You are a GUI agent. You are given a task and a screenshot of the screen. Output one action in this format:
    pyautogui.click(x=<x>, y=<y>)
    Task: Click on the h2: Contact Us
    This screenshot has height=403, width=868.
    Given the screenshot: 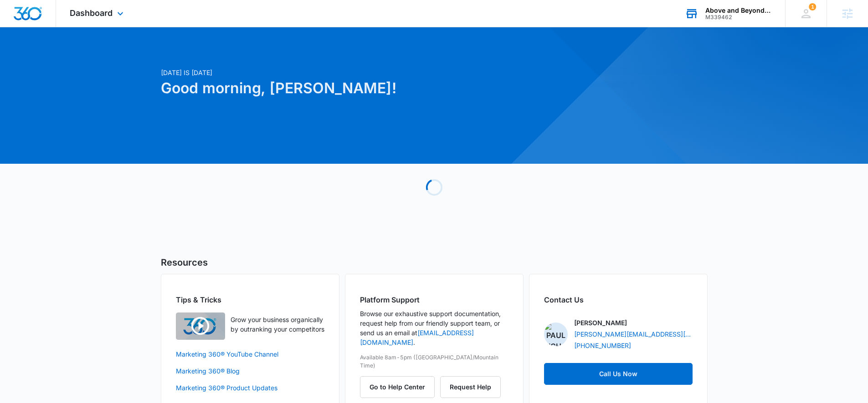 What is the action you would take?
    pyautogui.click(x=618, y=300)
    